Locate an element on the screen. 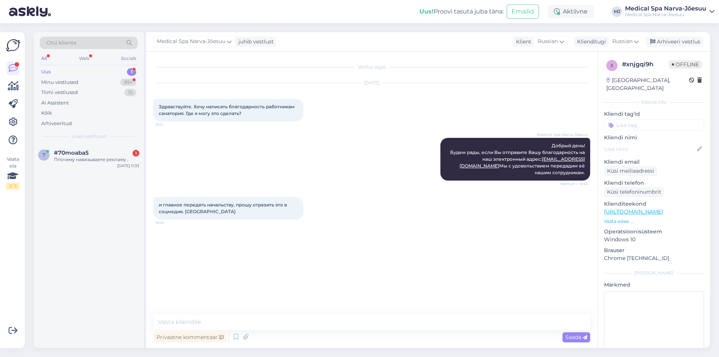 The width and height of the screenshot is (719, 357). p: Windows 10 is located at coordinates (654, 239).